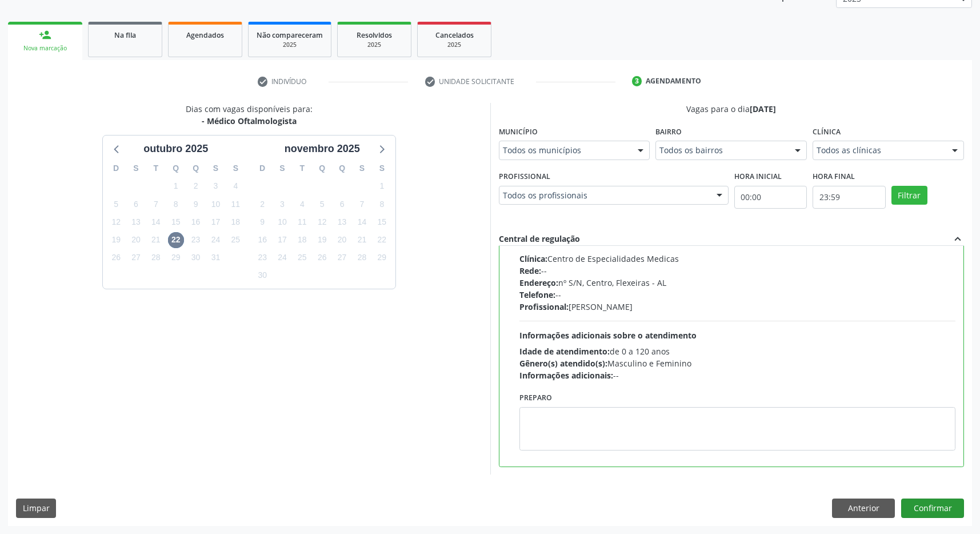 Image resolution: width=980 pixels, height=534 pixels. Describe the element at coordinates (116, 168) in the screenshot. I see `div: D` at that location.